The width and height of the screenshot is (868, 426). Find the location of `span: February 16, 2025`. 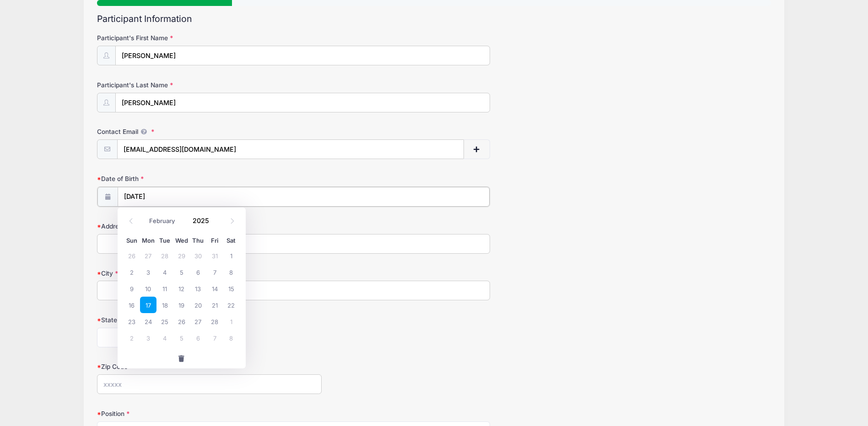

span: February 16, 2025 is located at coordinates (132, 305).